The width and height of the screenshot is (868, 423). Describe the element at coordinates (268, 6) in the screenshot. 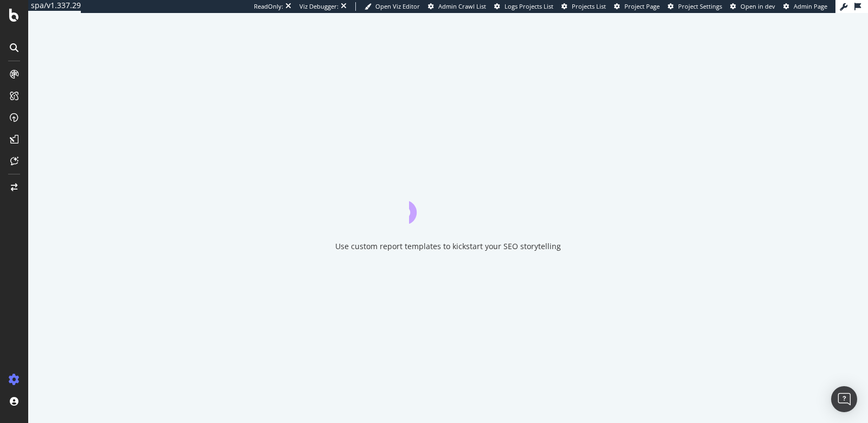

I see `div: ReadOnly:` at that location.